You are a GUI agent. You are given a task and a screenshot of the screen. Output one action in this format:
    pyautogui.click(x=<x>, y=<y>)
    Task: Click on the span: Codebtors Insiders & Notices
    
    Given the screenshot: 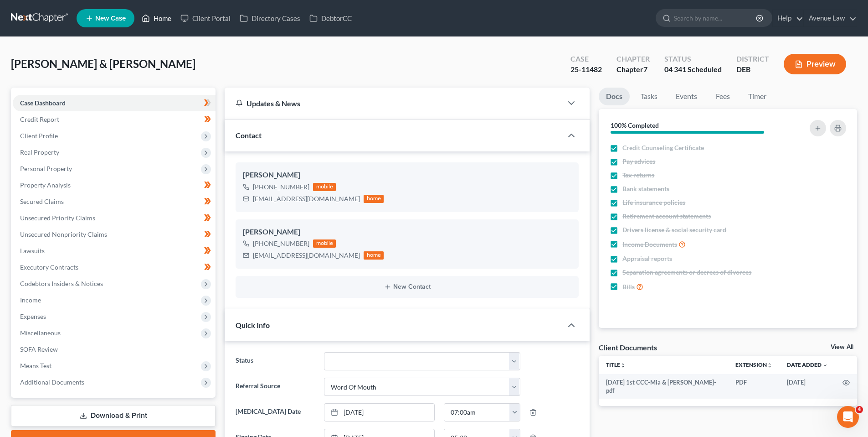 What is the action you would take?
    pyautogui.click(x=61, y=283)
    